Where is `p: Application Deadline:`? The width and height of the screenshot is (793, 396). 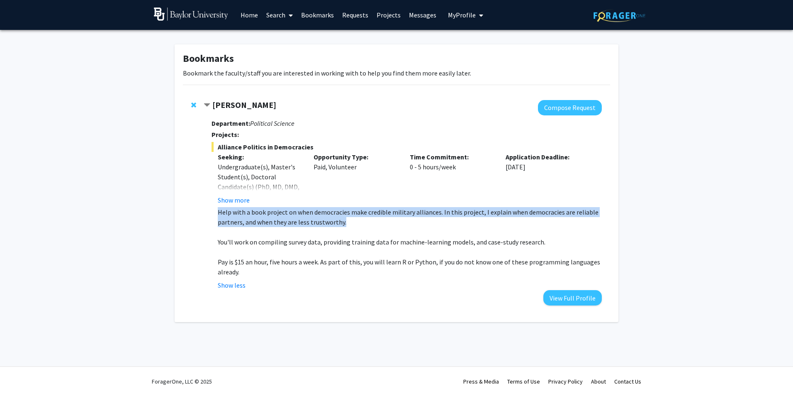
p: Application Deadline: is located at coordinates (548, 157).